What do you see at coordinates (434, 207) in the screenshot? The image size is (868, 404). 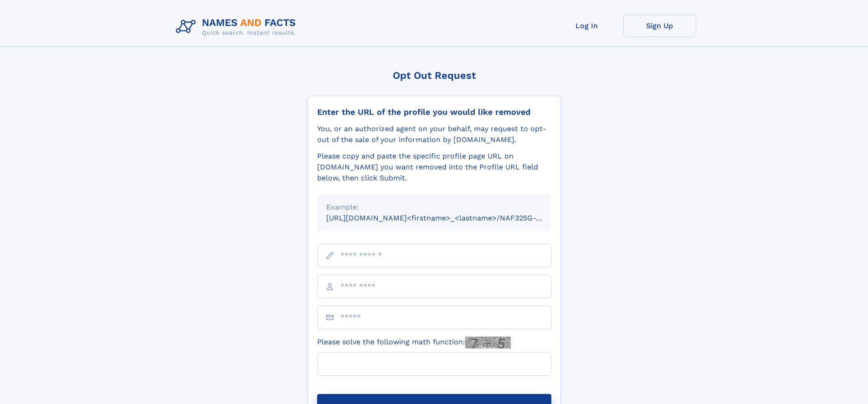 I see `div: Example:` at bounding box center [434, 207].